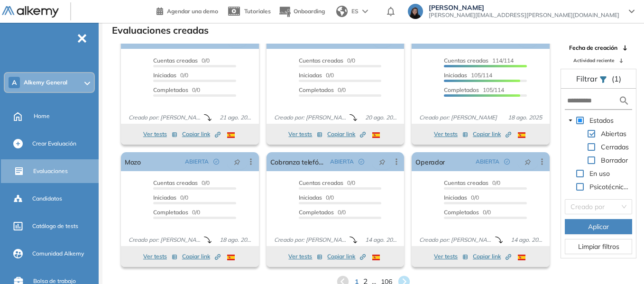 The image size is (644, 284). I want to click on span: Psicotécnicos, so click(609, 187).